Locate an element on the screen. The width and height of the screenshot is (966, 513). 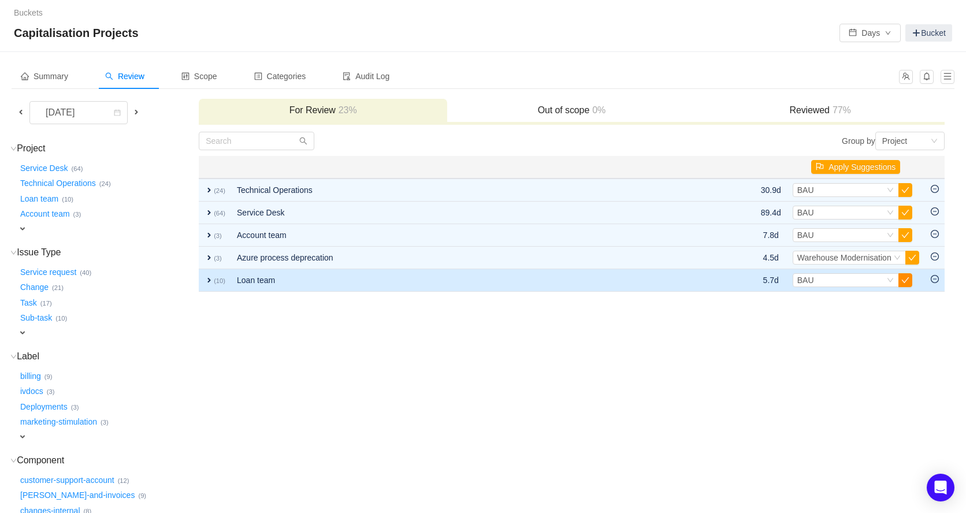
button: billing is located at coordinates (31, 376).